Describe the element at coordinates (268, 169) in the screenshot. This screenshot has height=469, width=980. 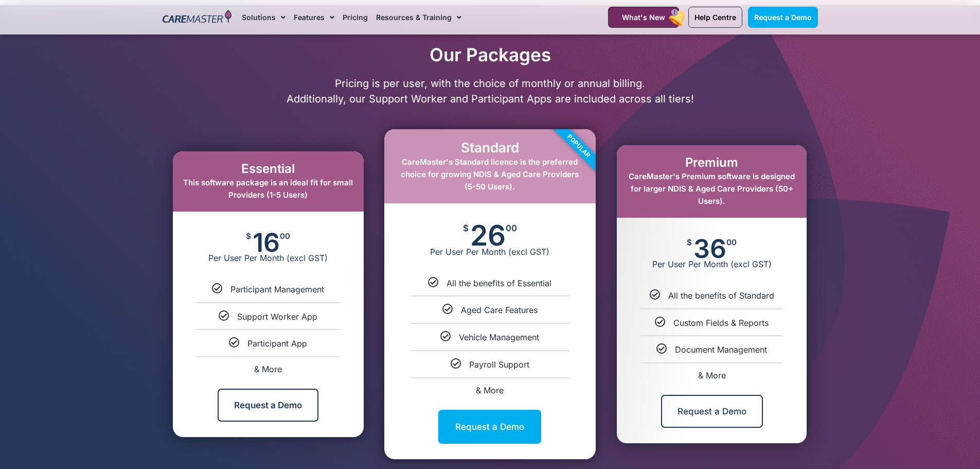
I see `h2: Essential` at that location.